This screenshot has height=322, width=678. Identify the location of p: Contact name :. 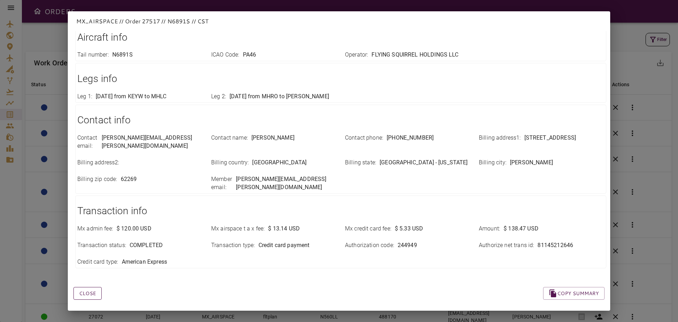
(229, 138).